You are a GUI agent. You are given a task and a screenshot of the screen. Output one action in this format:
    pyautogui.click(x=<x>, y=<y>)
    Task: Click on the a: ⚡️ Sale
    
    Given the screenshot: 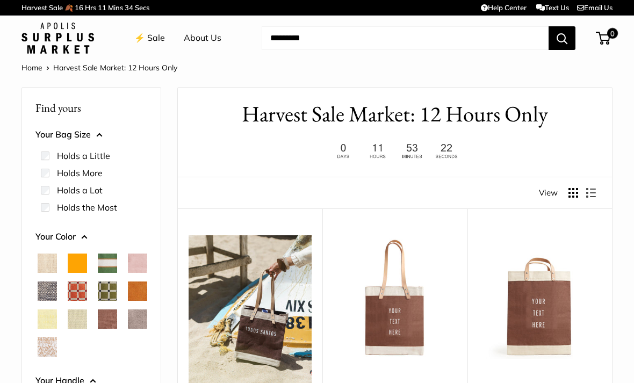 What is the action you would take?
    pyautogui.click(x=149, y=38)
    